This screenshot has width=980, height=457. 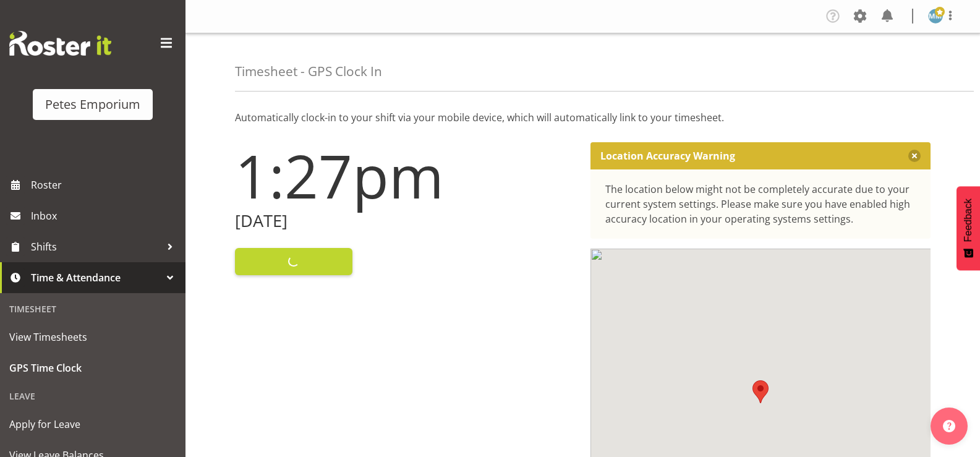 What do you see at coordinates (93, 337) in the screenshot?
I see `a: View Timesheets` at bounding box center [93, 337].